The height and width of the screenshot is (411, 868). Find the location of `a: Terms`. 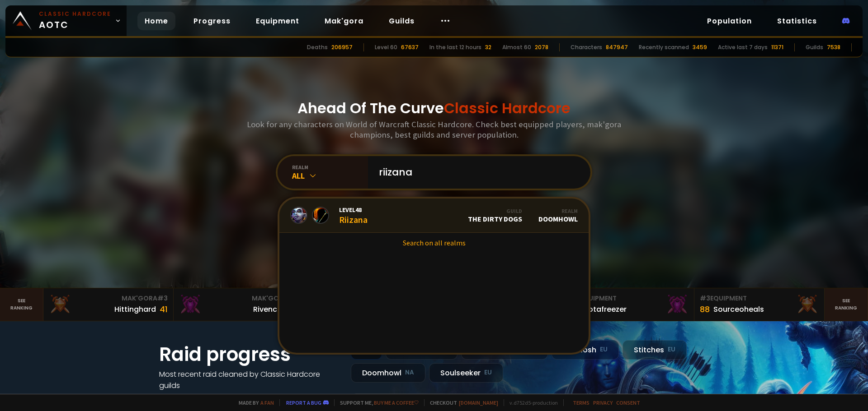

a: Terms is located at coordinates (581, 403).